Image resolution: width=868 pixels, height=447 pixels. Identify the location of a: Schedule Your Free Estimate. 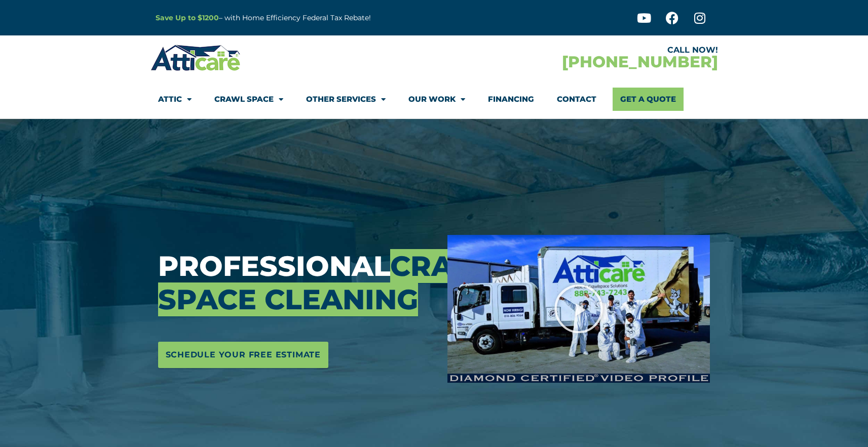
(244, 355).